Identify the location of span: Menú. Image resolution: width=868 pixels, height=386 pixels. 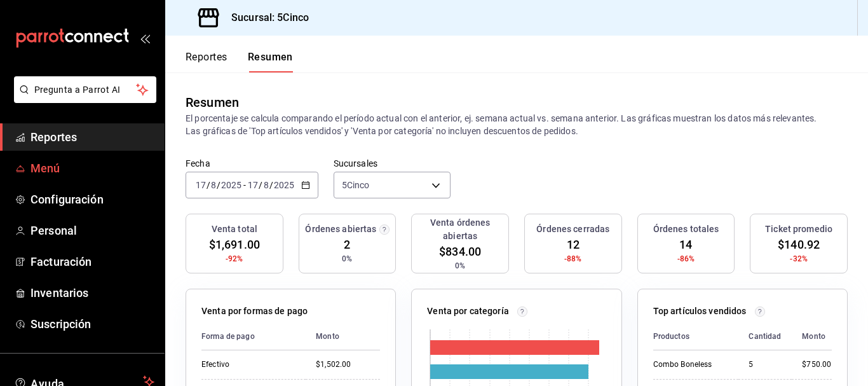
(92, 168).